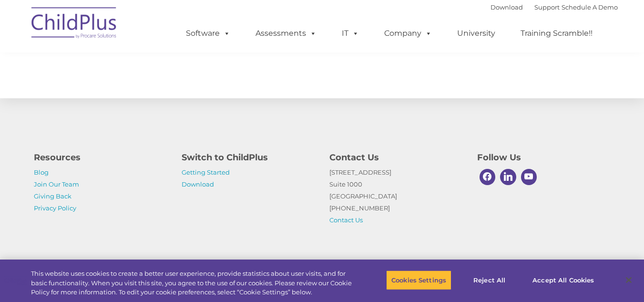 The image size is (644, 302). I want to click on a: Contact Us, so click(346, 220).